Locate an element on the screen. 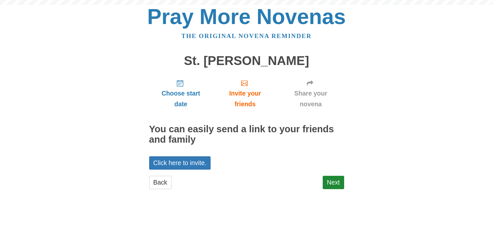  a: Share your novena is located at coordinates (311, 93).